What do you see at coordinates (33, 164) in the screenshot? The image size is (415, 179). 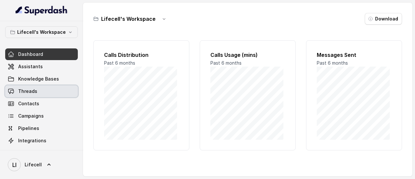 I see `span: Lifecell` at bounding box center [33, 164].